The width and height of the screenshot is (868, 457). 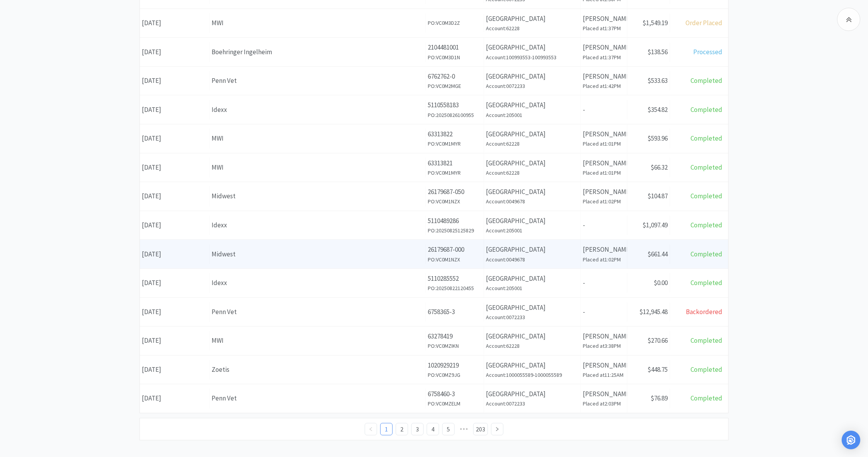 I want to click on li: Previous Page, so click(x=371, y=429).